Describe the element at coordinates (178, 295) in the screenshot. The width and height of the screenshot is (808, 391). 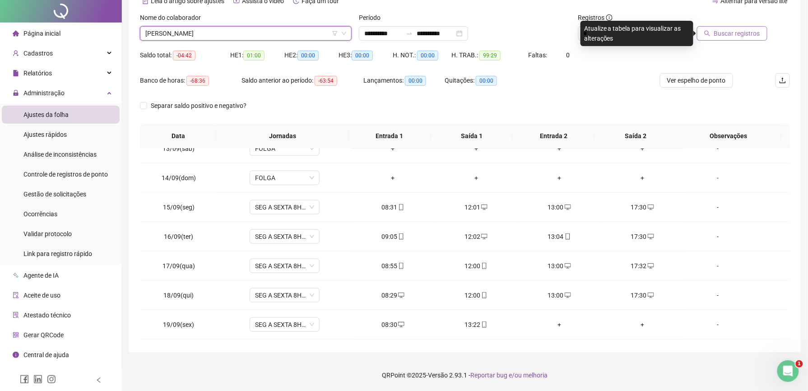
I see `span: 18/09(qui)` at that location.